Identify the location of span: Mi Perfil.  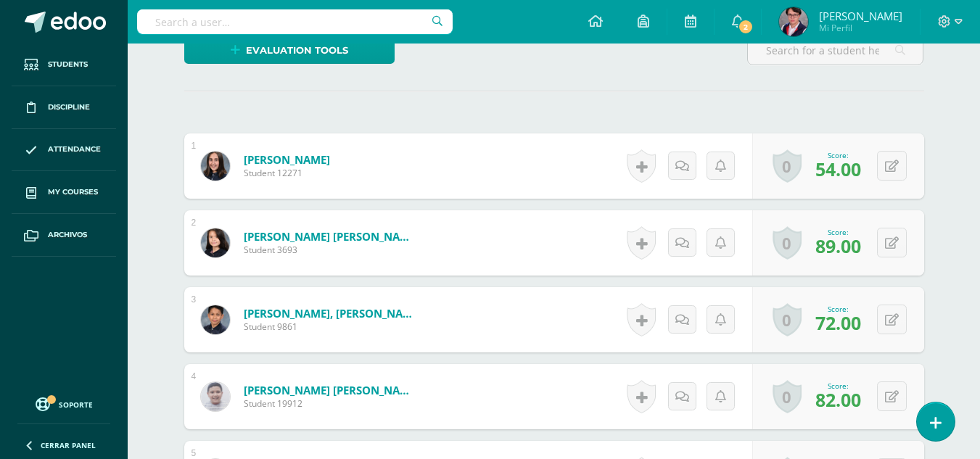
(860, 27).